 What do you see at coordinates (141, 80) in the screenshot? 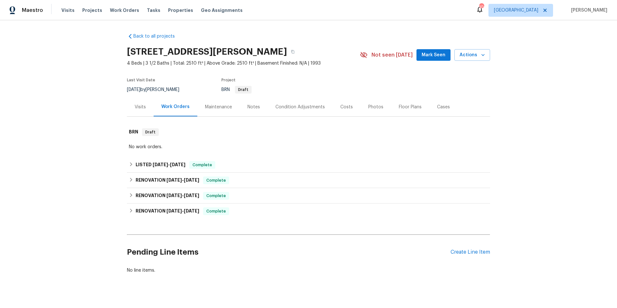
I see `span: Last Visit Date` at bounding box center [141, 80].